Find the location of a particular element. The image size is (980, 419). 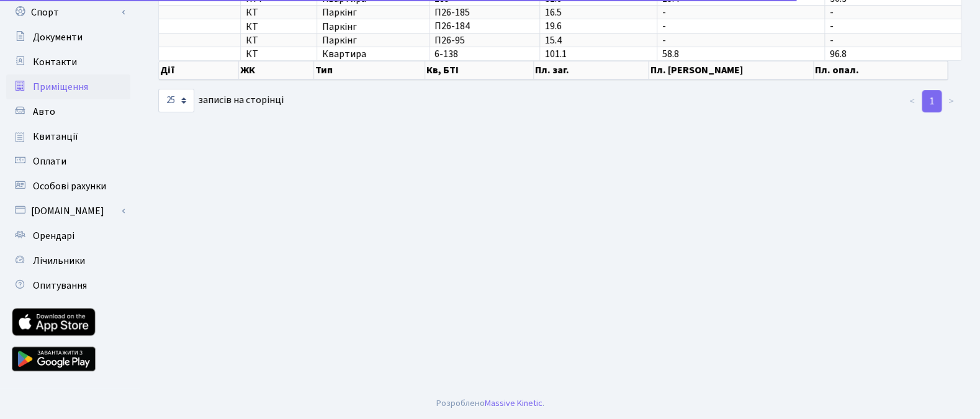

select: записів на сторінці is located at coordinates (176, 100).